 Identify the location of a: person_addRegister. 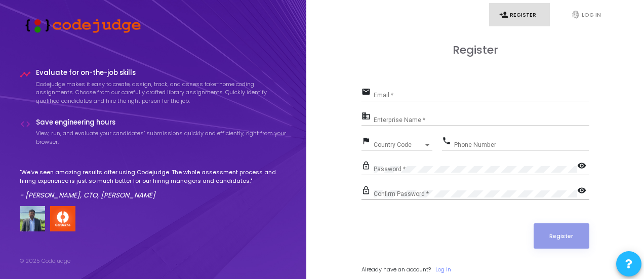
(519, 15).